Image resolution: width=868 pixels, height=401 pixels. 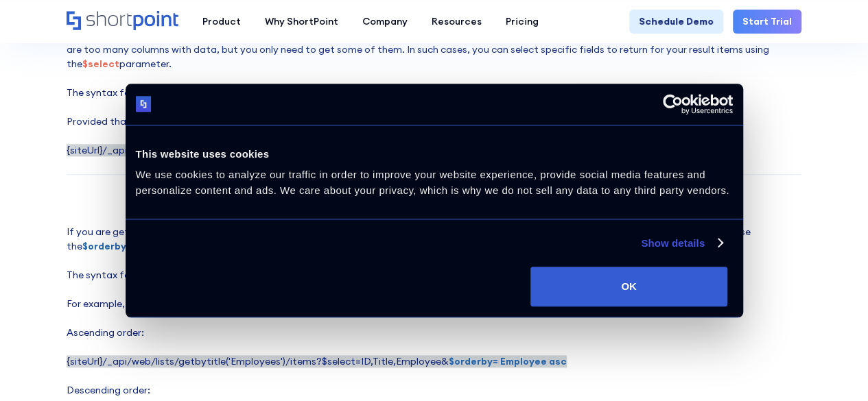 What do you see at coordinates (676, 21) in the screenshot?
I see `a: Schedule Demo` at bounding box center [676, 21].